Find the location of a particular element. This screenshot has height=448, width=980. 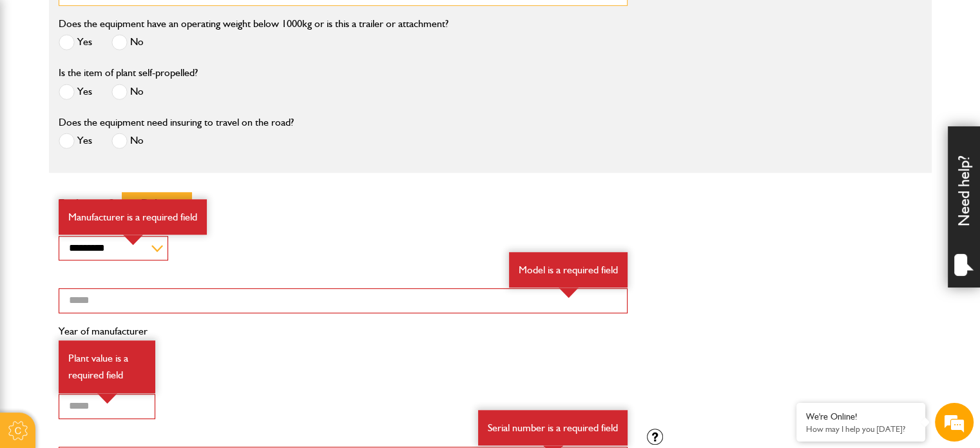

div: We're Online! is located at coordinates (861, 416).